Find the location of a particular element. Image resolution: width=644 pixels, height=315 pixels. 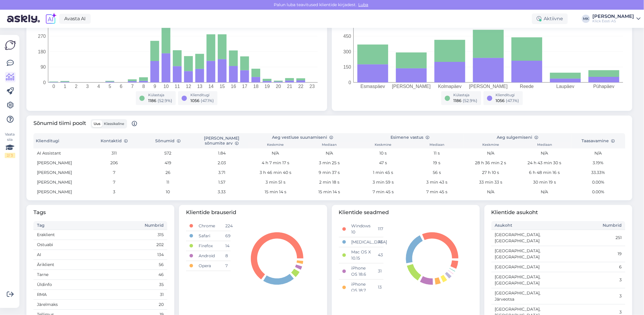

td: 7 min 45 s is located at coordinates (383, 192).